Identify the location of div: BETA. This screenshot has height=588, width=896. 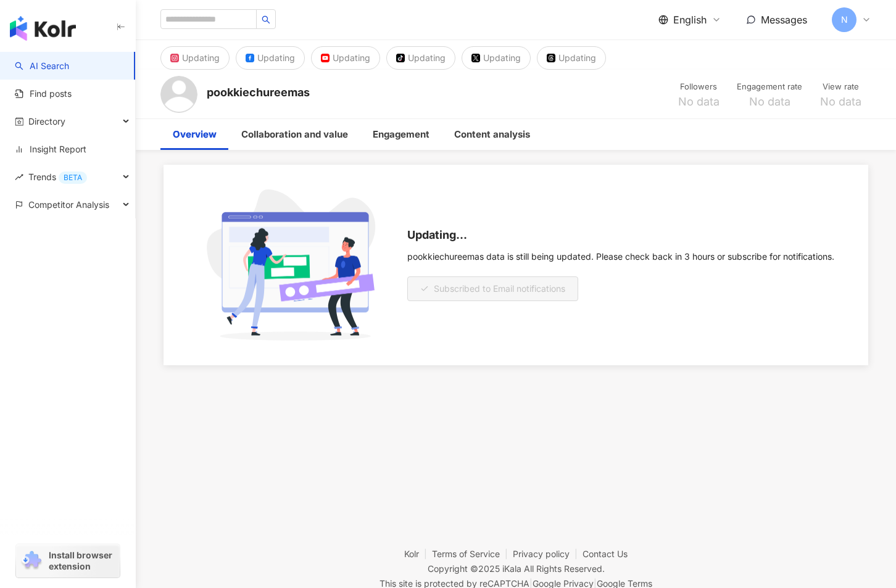
(73, 178).